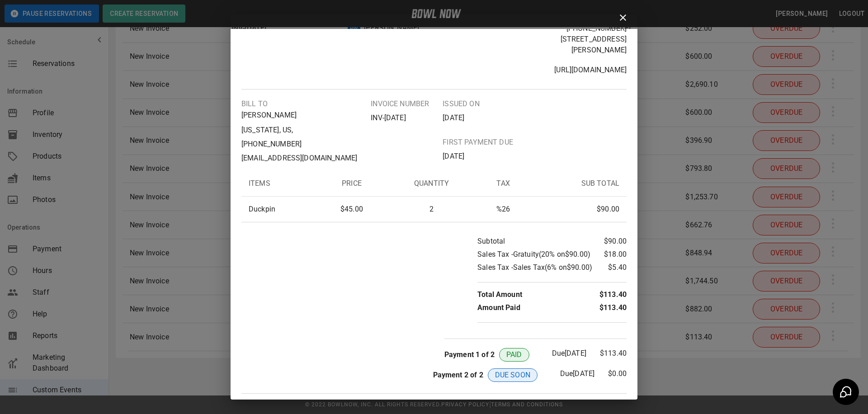 The image size is (868, 414). What do you see at coordinates (280, 209) in the screenshot?
I see `p: Duckpin` at bounding box center [280, 209].